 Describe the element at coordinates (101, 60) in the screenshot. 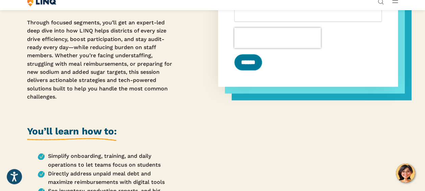

I see `p: Through focused segments, you’ll get an expert-led deep dive into how LINQ helps districts of eve...` at that location.